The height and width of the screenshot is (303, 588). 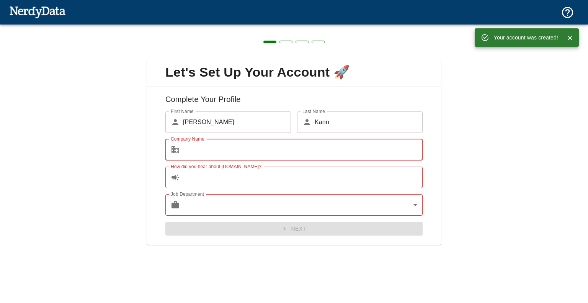 What do you see at coordinates (187, 194) in the screenshot?
I see `label: Job Department` at bounding box center [187, 194].